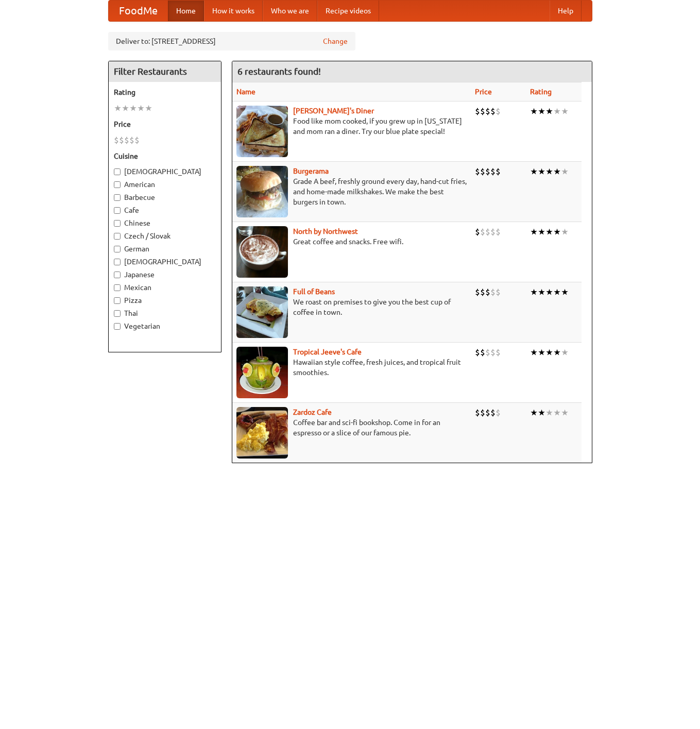  I want to click on input: Cafe, so click(116, 210).